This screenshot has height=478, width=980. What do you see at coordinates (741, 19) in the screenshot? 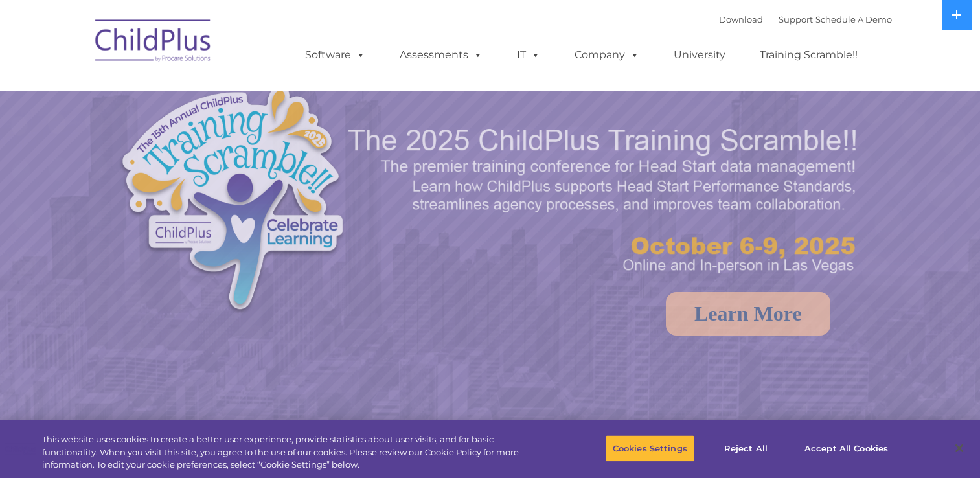
I see `a: Download` at bounding box center [741, 19].